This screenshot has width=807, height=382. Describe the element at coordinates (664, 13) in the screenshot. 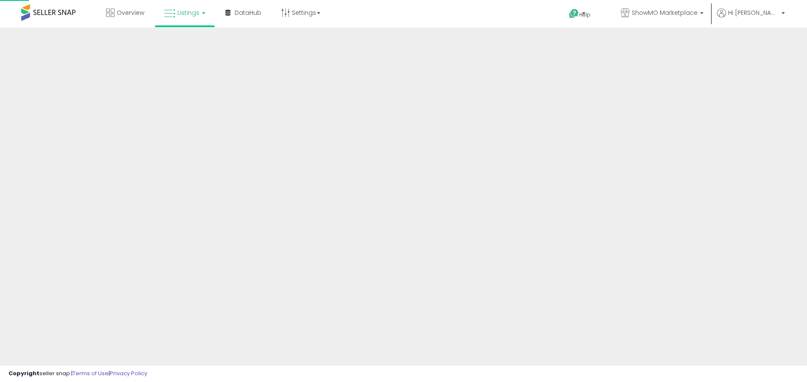

I see `span: ShowMO Marketplace` at that location.